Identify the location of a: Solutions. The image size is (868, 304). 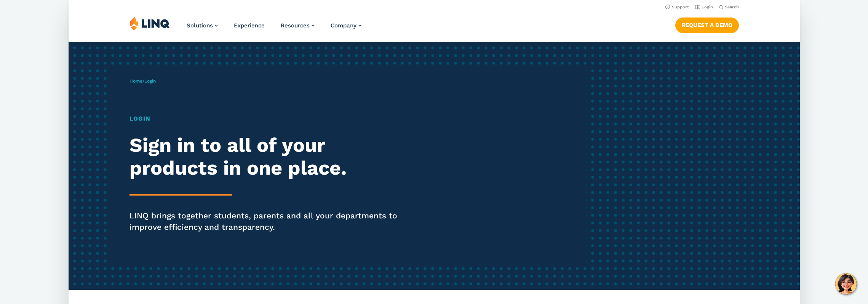
(203, 26).